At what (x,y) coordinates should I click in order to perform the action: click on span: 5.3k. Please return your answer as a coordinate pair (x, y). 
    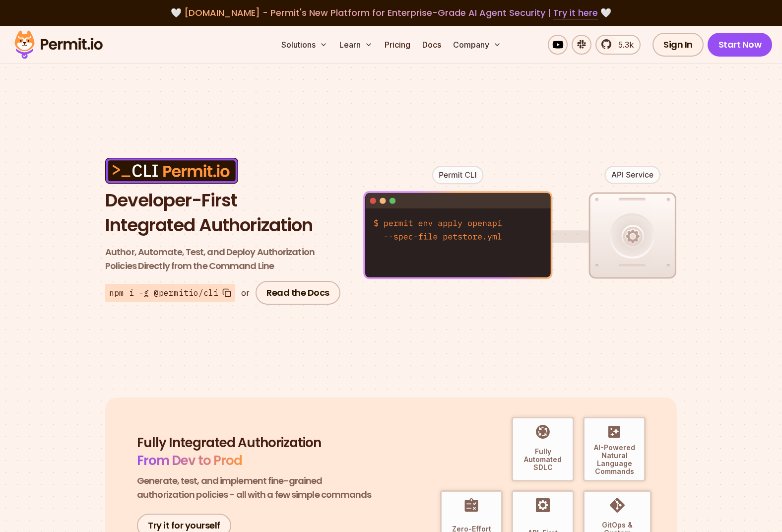
    Looking at the image, I should click on (623, 45).